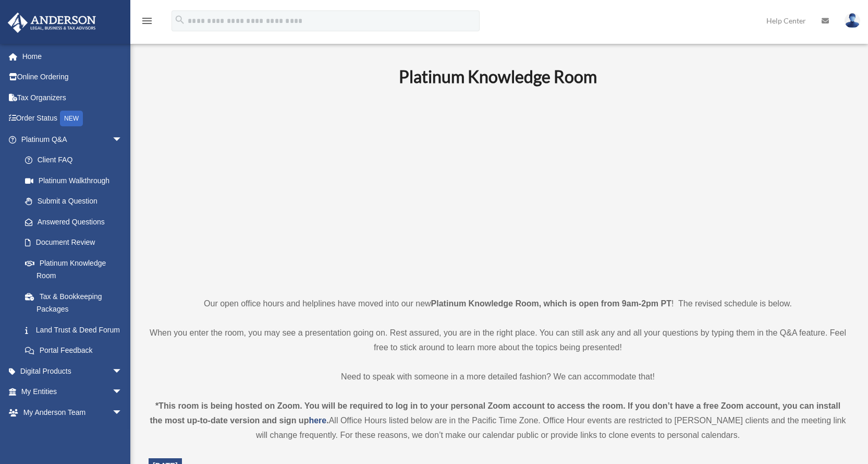  What do you see at coordinates (498, 420) in the screenshot?
I see `div: All Office Hours listed below are in the Pacific Time Zone. Office Hour events are restricted to ...` at bounding box center [498, 420].